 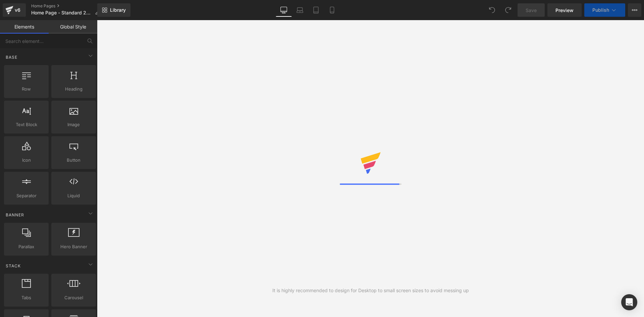 What do you see at coordinates (26, 125) in the screenshot?
I see `span: Text Block` at bounding box center [26, 125].